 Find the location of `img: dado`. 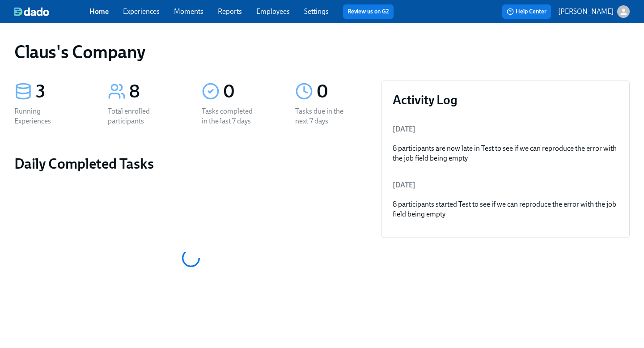

img: dado is located at coordinates (32, 12).